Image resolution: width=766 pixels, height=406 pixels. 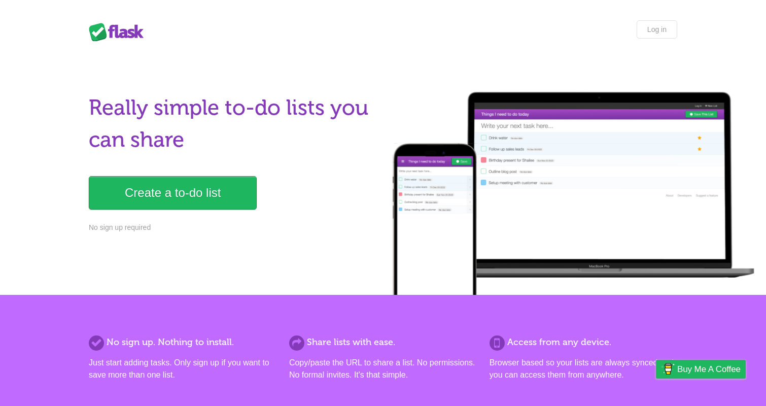 I want to click on span: Buy me a coffee, so click(x=709, y=369).